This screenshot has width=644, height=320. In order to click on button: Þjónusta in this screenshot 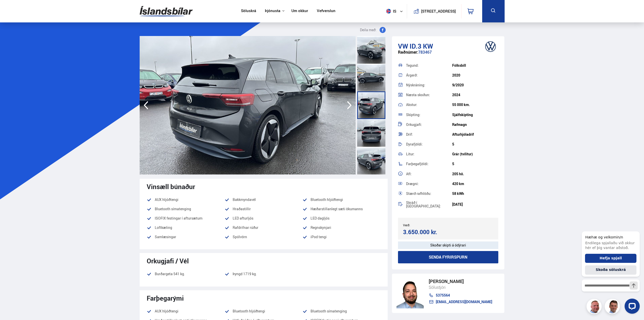, I will do `click(273, 11)`.